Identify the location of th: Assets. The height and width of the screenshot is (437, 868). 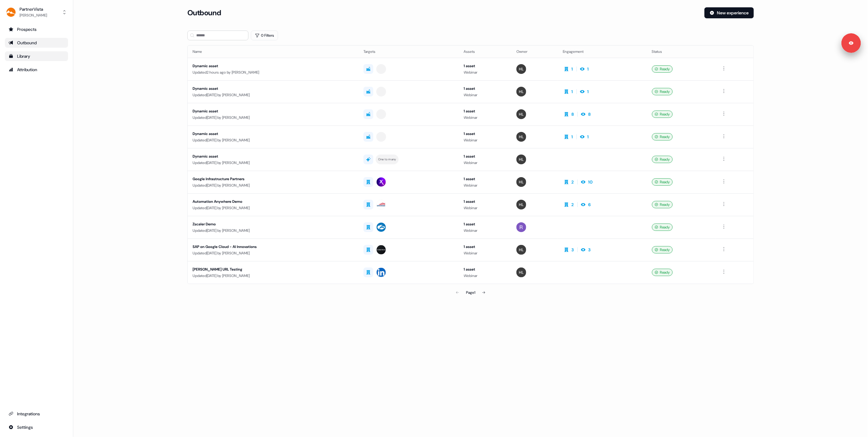
(485, 51).